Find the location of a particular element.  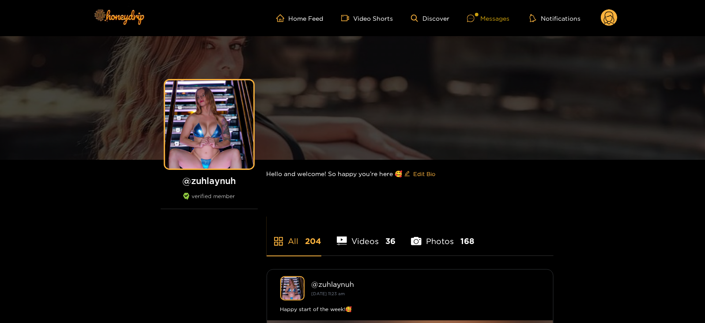

li: All is located at coordinates (294, 236).